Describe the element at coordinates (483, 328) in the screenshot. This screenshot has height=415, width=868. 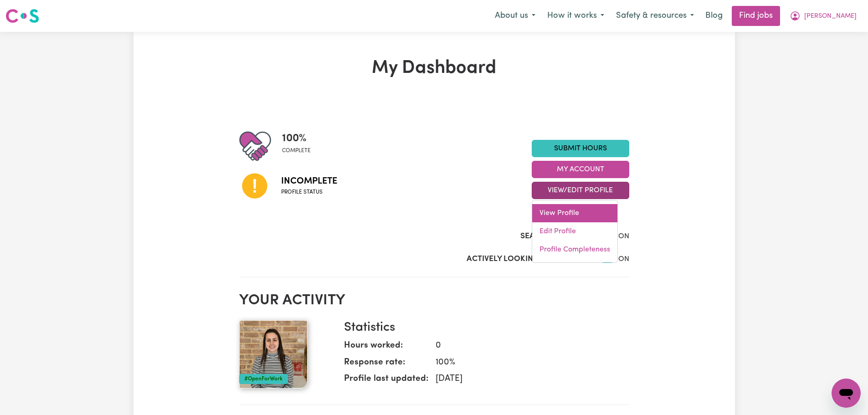
I see `h3: Statistics` at that location.